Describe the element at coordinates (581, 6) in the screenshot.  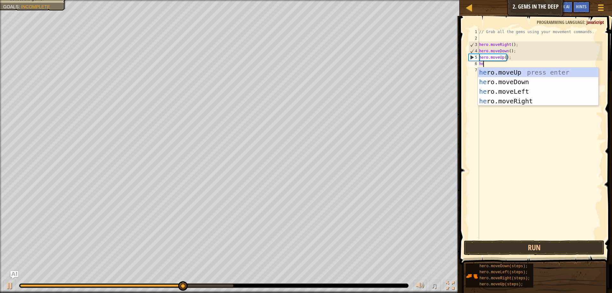
I see `span: Hints` at that location.